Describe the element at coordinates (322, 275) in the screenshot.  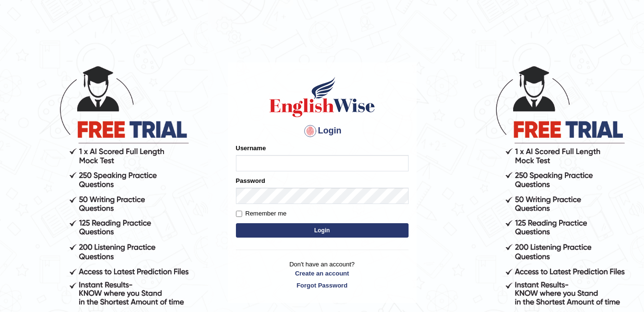
I see `p: Don't have an account?` at that location.